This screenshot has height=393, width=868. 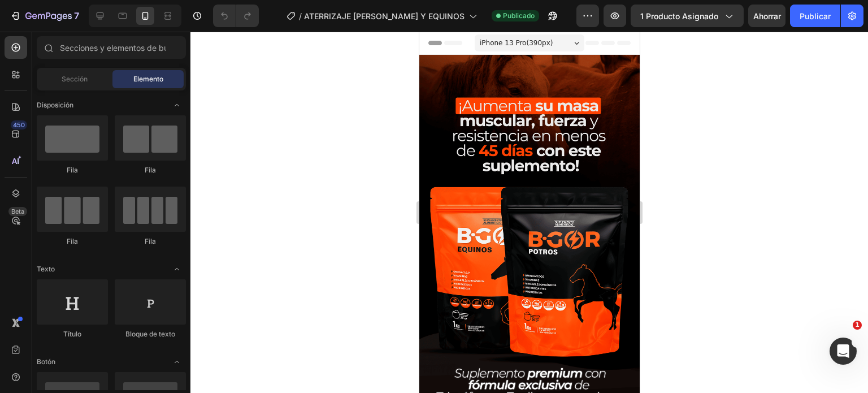 What do you see at coordinates (815, 16) in the screenshot?
I see `button: Publicar` at bounding box center [815, 16].